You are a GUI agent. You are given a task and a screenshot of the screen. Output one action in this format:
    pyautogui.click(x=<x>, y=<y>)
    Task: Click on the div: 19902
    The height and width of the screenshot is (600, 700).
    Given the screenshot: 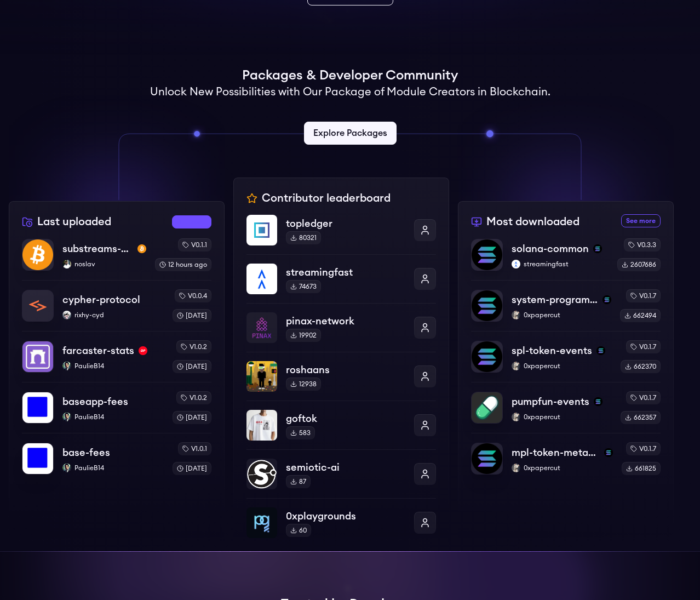 What is the action you would take?
    pyautogui.click(x=303, y=335)
    